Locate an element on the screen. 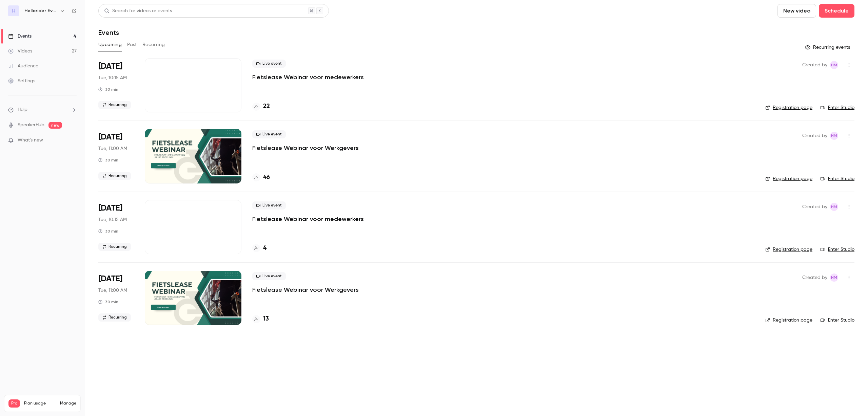 The image size is (868, 416). div: Oct 7 Tue, 10:15 AM (Europe/Amsterdam) is located at coordinates (116, 86).